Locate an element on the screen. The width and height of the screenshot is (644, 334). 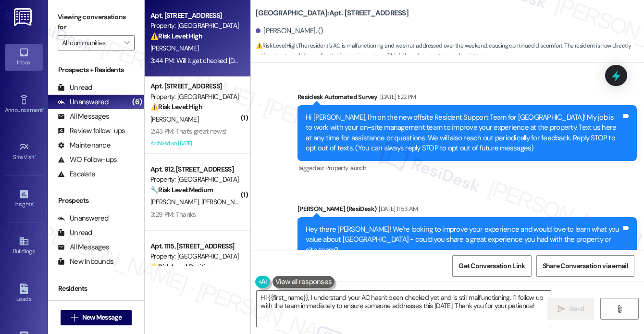
button: Get Conversation Link is located at coordinates (491, 266).